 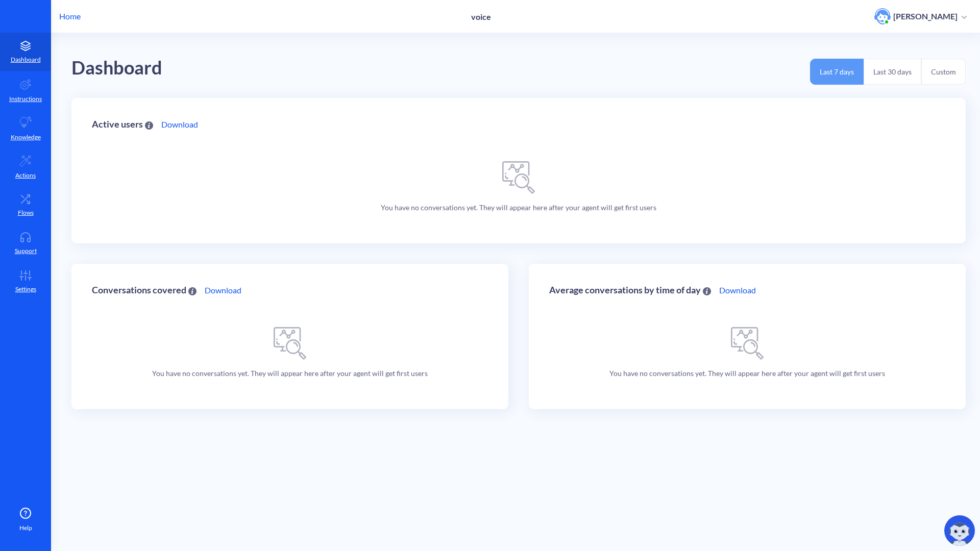 What do you see at coordinates (943, 71) in the screenshot?
I see `button: Custom` at bounding box center [943, 71].